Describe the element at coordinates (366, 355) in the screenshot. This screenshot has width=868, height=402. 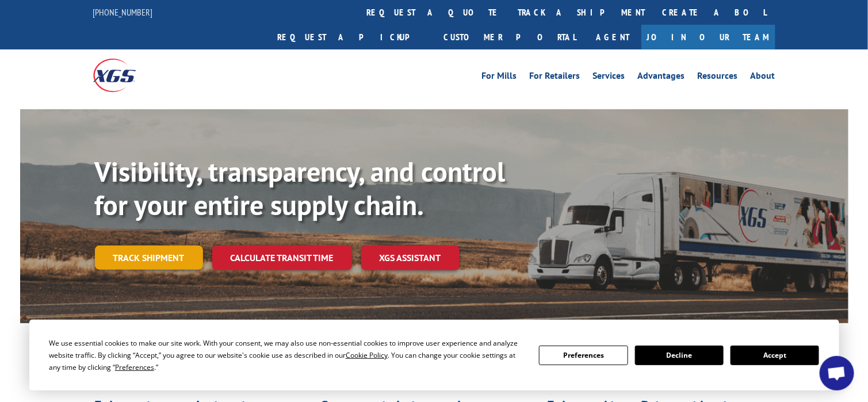
I see `span: Cookie Policy` at that location.